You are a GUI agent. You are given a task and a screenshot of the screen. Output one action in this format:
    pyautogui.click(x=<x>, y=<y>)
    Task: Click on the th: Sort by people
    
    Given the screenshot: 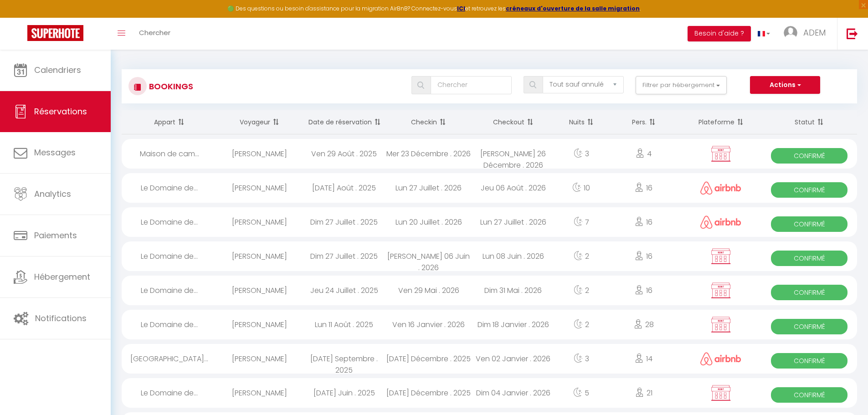 What is the action you would take?
    pyautogui.click(x=643, y=122)
    